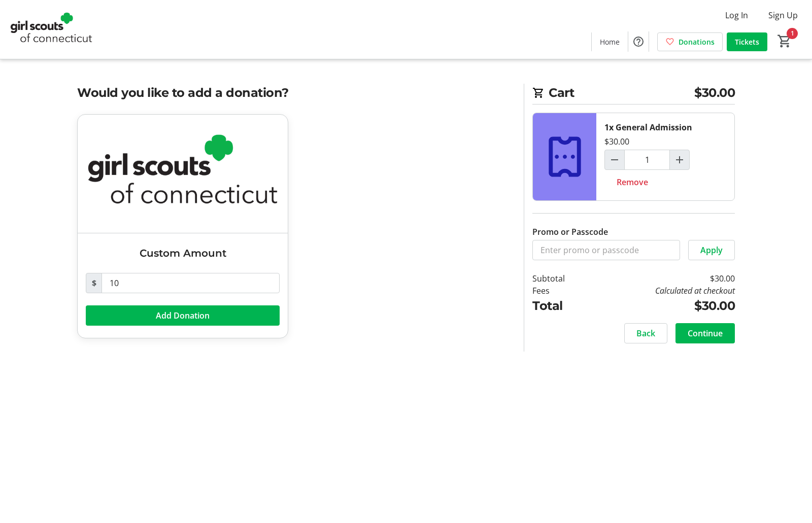 The image size is (812, 523). What do you see at coordinates (561, 279) in the screenshot?
I see `td: Subtotal` at bounding box center [561, 279].